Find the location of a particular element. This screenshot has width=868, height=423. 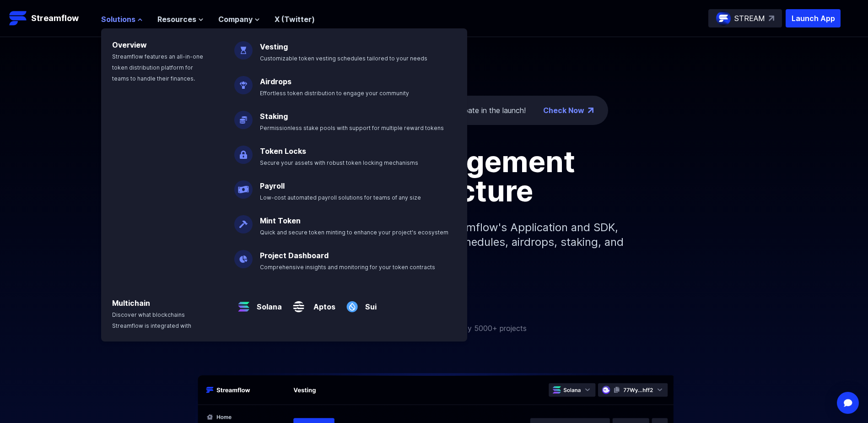

span: Solutions is located at coordinates (118, 19).